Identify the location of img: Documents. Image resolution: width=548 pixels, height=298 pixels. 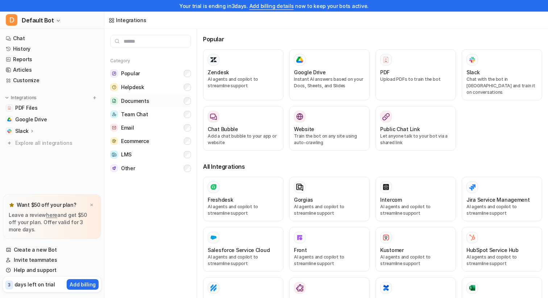
(114, 101).